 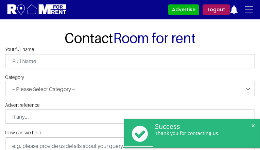 What do you see at coordinates (204, 127) in the screenshot?
I see `div: Success` at bounding box center [204, 127].